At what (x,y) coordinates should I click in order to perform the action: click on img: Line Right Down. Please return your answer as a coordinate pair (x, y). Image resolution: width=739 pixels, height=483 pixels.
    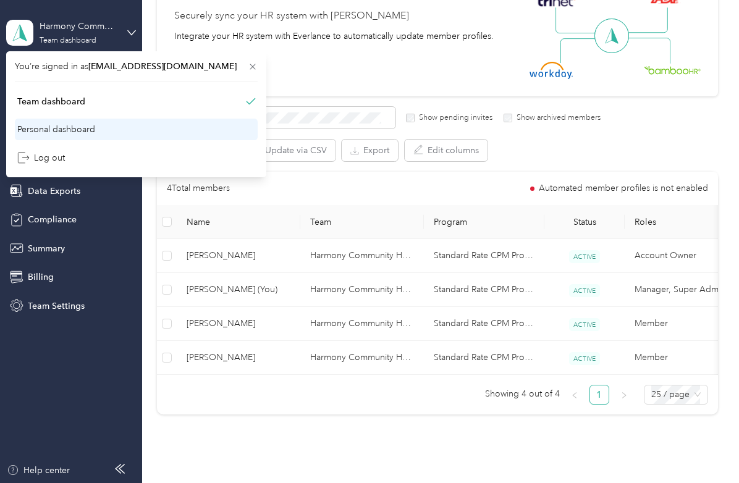
    Looking at the image, I should click on (649, 51).